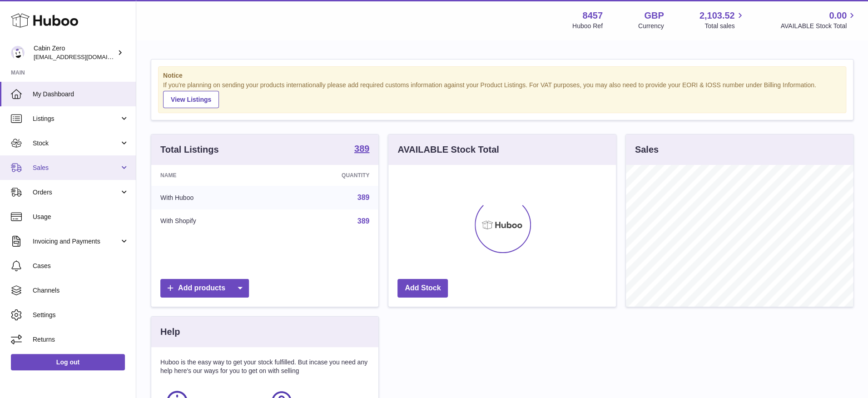 This screenshot has width=868, height=398. Describe the element at coordinates (81, 290) in the screenshot. I see `span: Channels` at that location.